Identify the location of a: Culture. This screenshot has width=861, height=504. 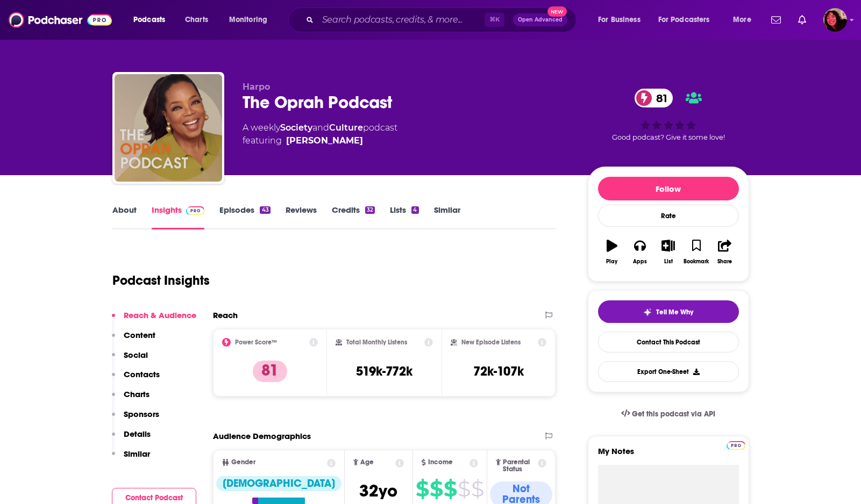
(346, 128).